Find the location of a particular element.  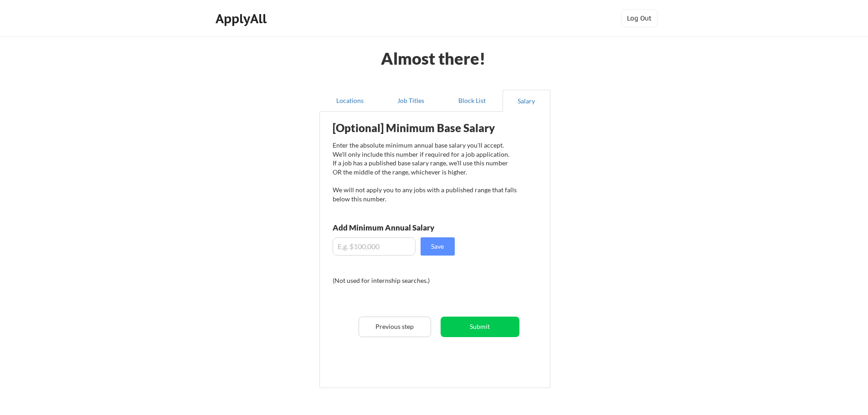

button: Salary is located at coordinates (526, 101).